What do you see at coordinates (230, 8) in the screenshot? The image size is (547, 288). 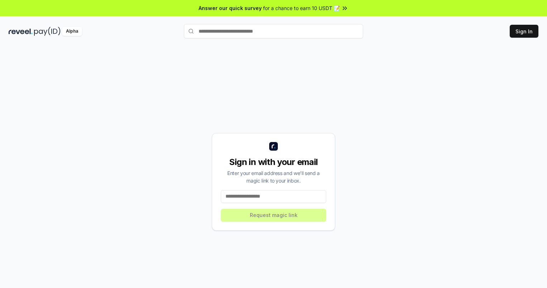 I see `span: Answer our quick survey` at bounding box center [230, 8].